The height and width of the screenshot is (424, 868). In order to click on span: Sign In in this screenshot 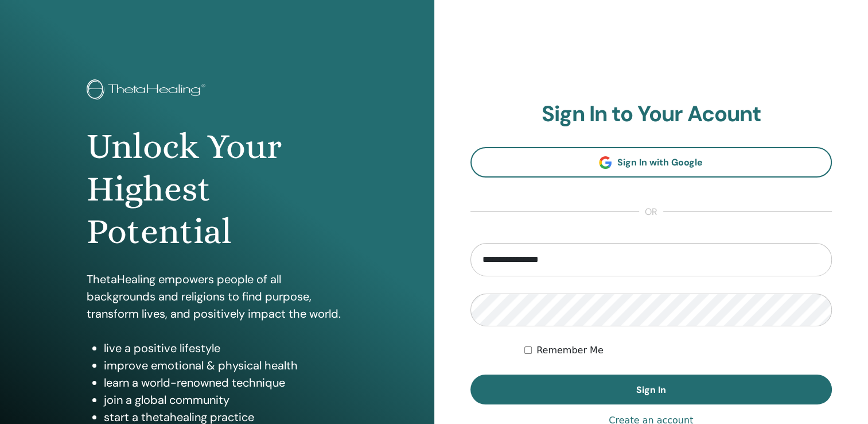, I will do `click(651, 389)`.